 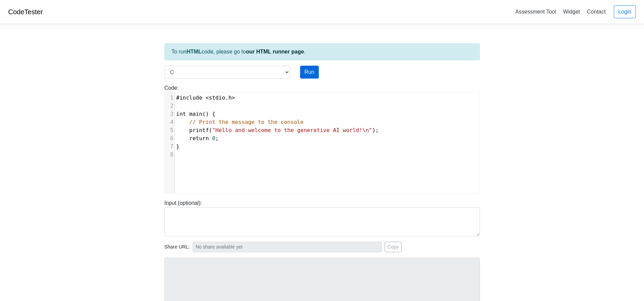 I want to click on span: return, so click(x=199, y=138).